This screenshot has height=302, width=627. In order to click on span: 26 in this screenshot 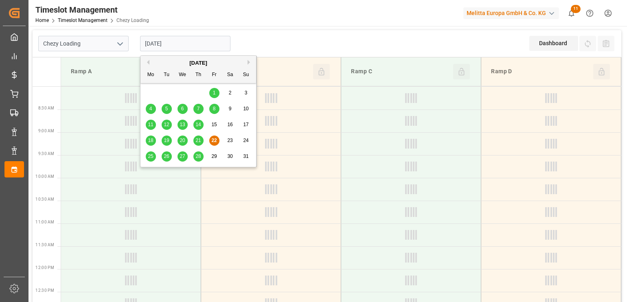, I will do `click(166, 156)`.